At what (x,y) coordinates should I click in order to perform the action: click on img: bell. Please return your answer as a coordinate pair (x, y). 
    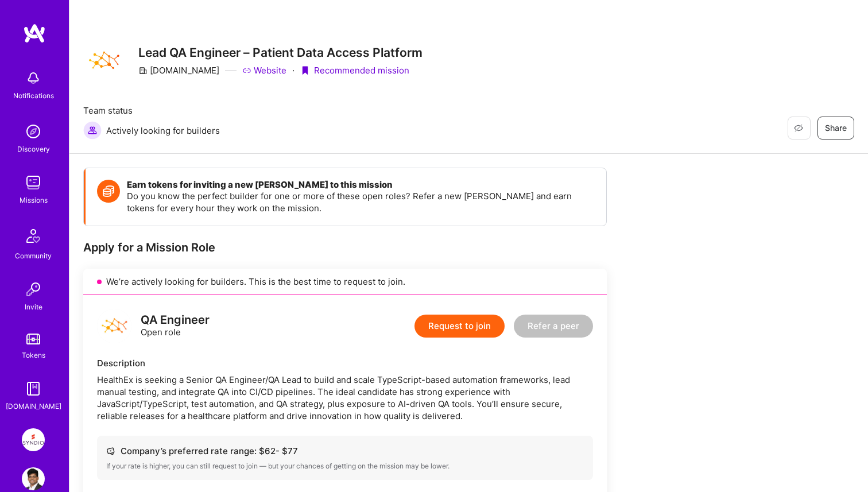
    Looking at the image, I should click on (33, 78).